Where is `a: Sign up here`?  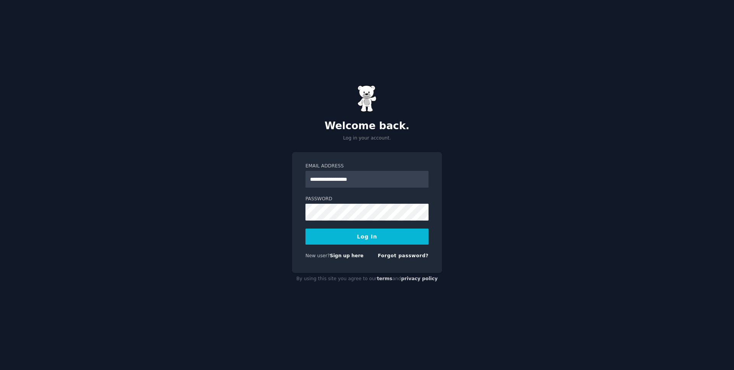 a: Sign up here is located at coordinates (347, 256).